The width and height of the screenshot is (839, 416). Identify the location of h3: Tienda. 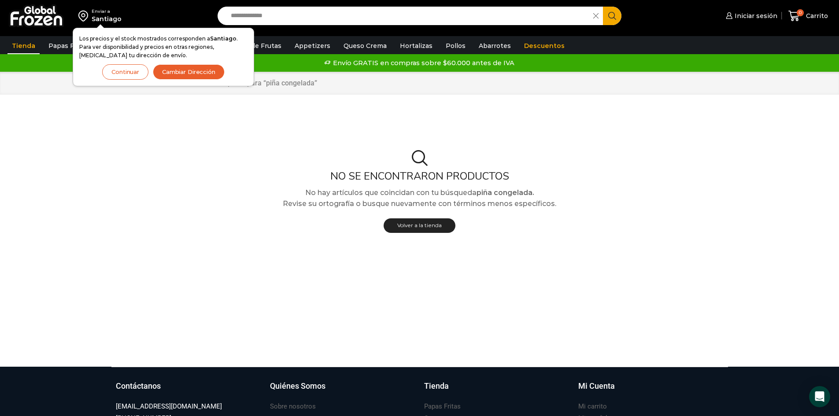
(436, 386).